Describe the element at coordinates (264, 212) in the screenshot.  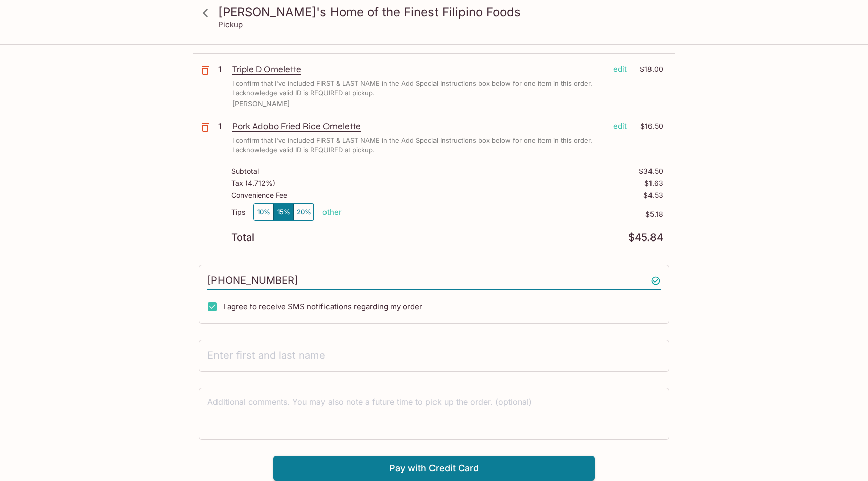
I see `button: 10%` at that location.